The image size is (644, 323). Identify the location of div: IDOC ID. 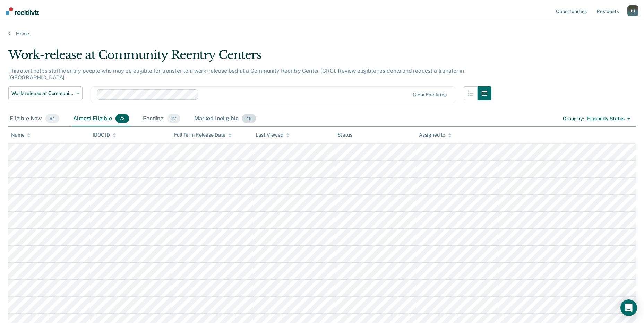
(104, 135).